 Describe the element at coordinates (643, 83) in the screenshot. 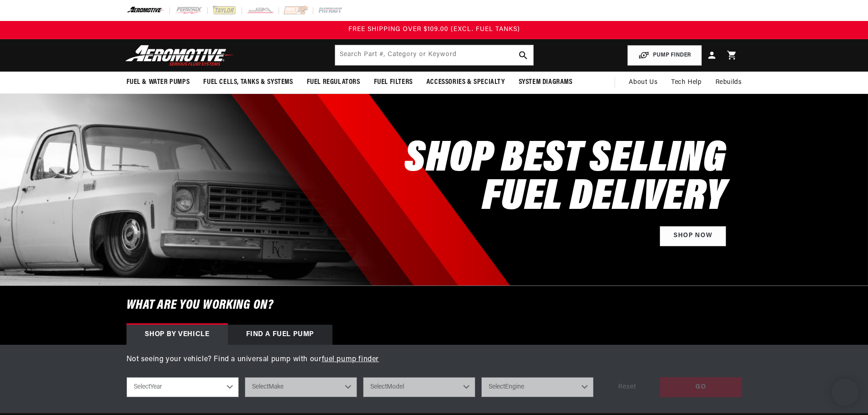

I see `a: About Us` at that location.